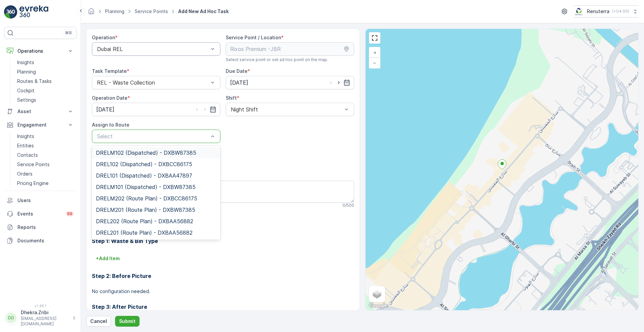 The image size is (644, 332). Describe the element at coordinates (223, 291) in the screenshot. I see `p: No configuration needed.` at that location.